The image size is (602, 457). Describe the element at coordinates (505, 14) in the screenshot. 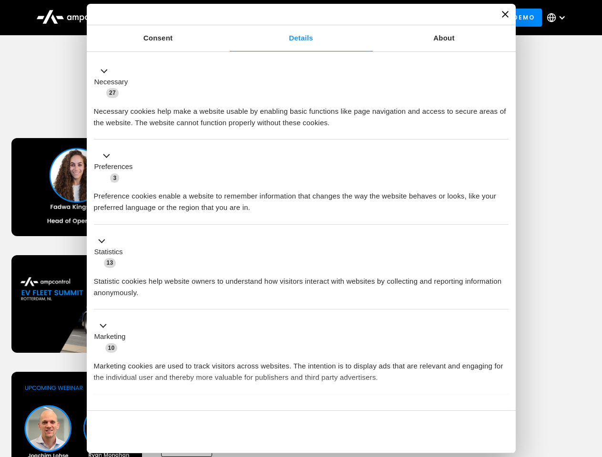

I see `button: Close banner` at that location.